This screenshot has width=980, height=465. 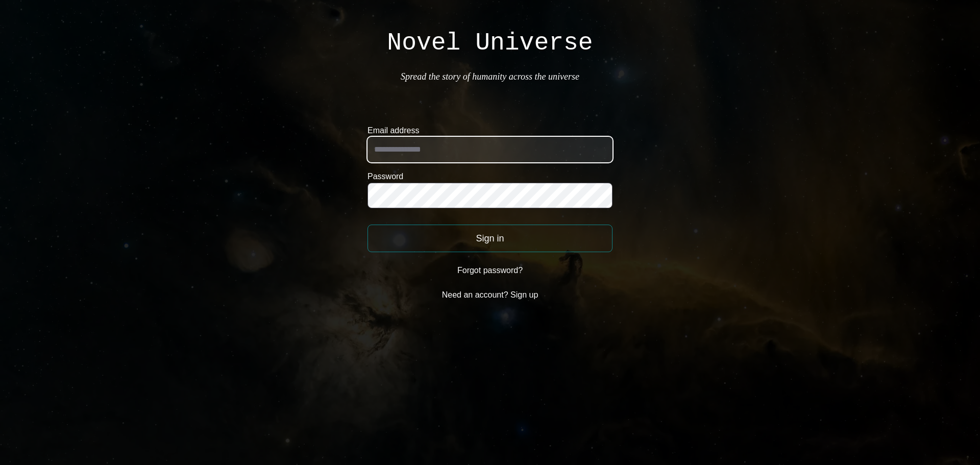 I want to click on button: Need an account? Sign up, so click(x=490, y=295).